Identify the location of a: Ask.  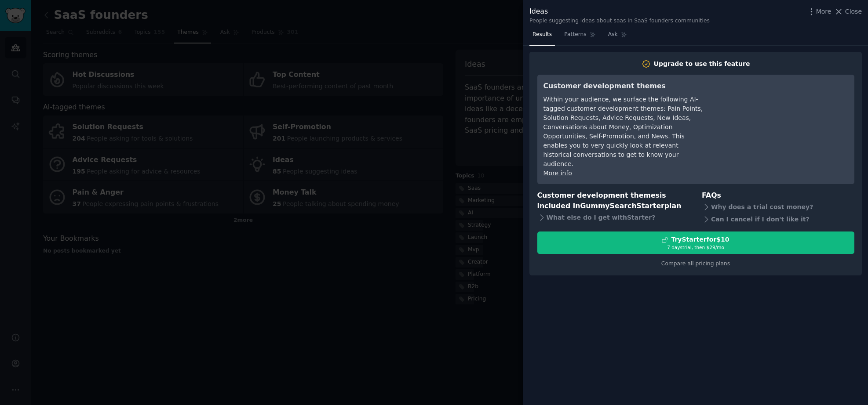
(617, 36).